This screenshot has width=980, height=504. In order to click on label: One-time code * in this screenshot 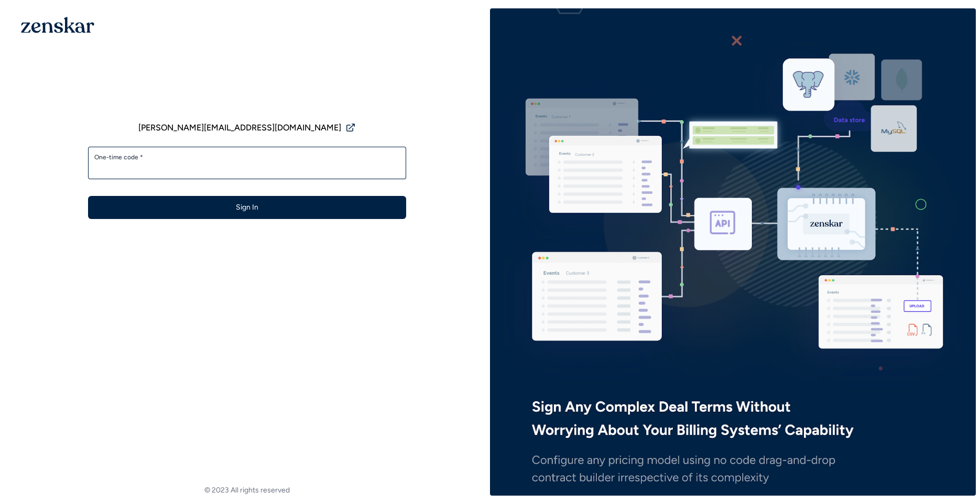, I will do `click(247, 157)`.